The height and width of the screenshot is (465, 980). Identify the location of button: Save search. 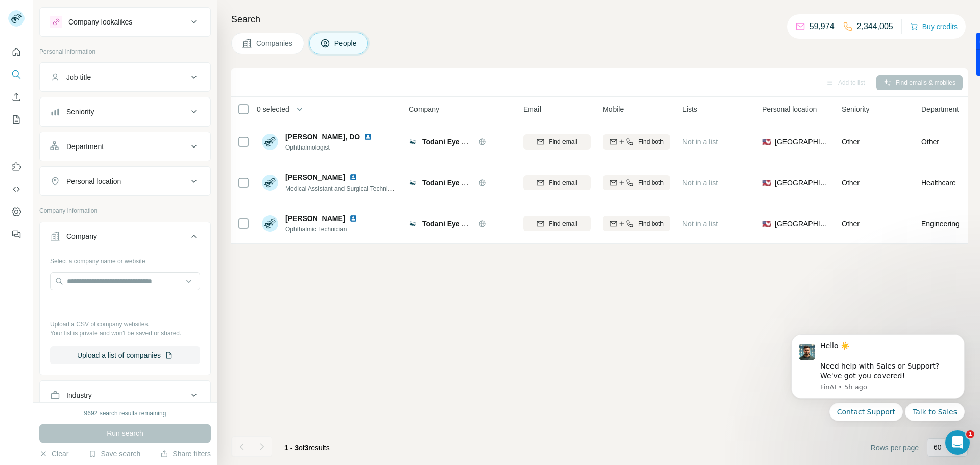
(114, 454).